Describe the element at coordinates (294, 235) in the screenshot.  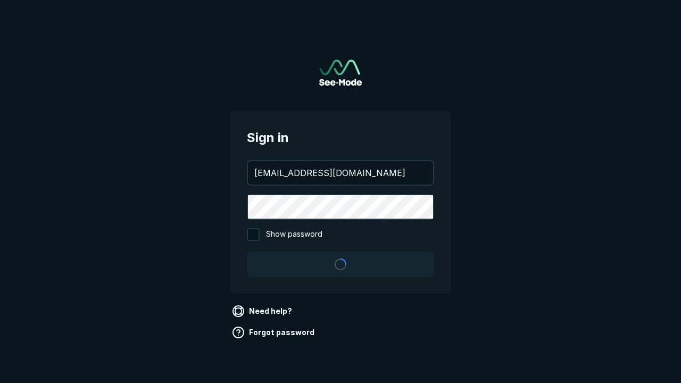
I see `span: Show password` at that location.